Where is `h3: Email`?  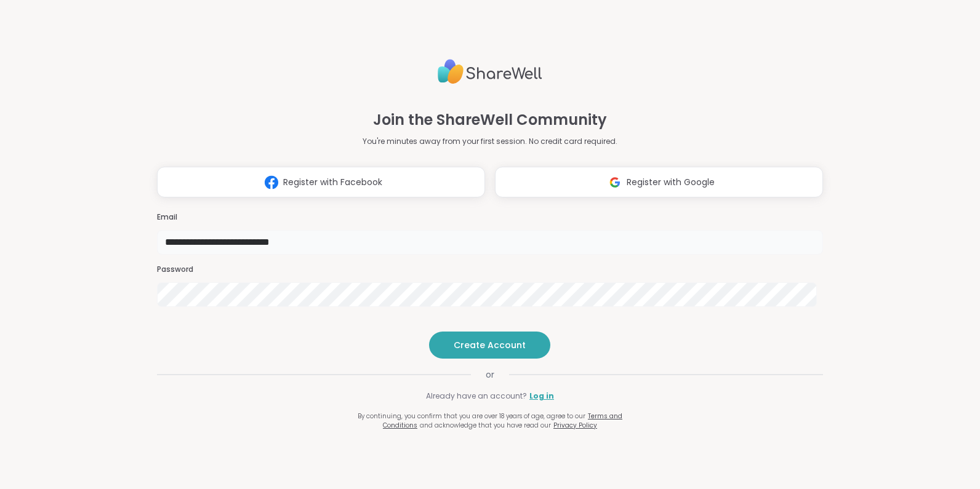 h3: Email is located at coordinates (490, 217).